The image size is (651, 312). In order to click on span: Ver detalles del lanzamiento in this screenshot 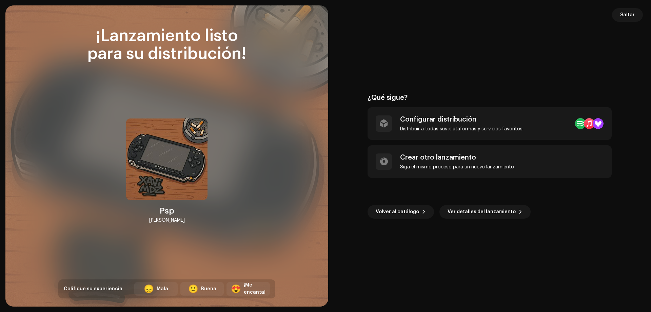, I will do `click(481, 212)`.